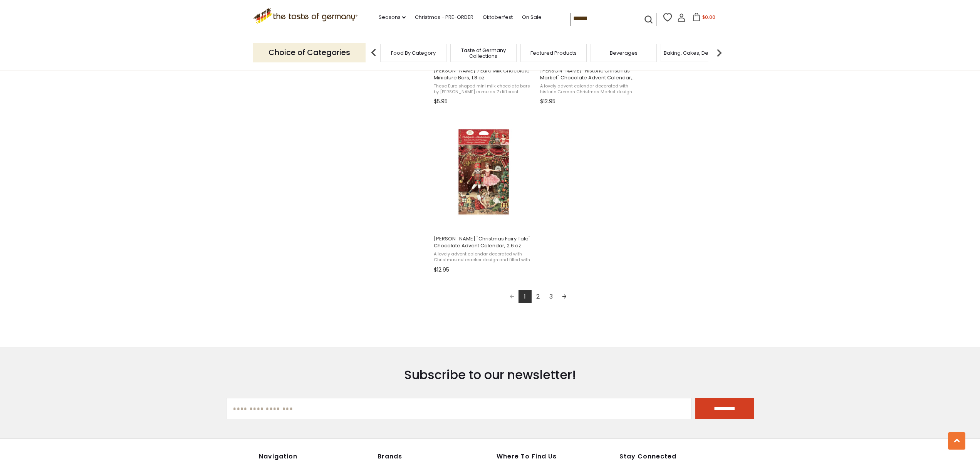 The height and width of the screenshot is (460, 980). I want to click on a: Oktoberfest, so click(498, 17).